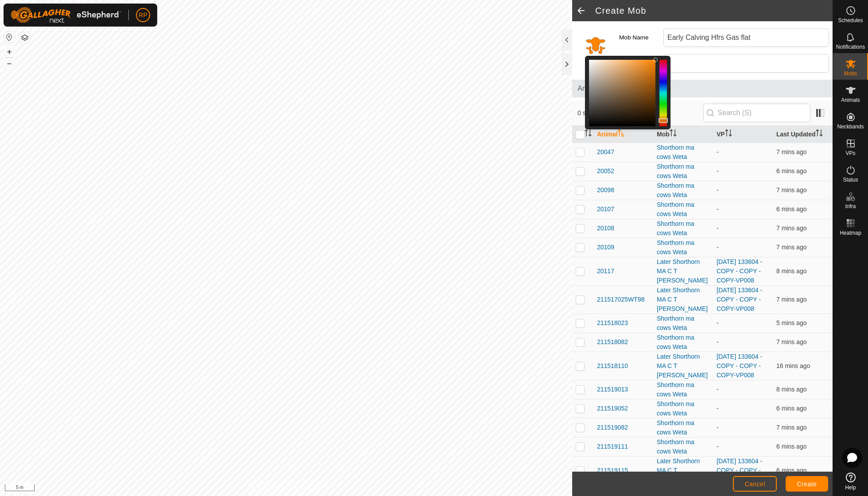 The height and width of the screenshot is (496, 868). What do you see at coordinates (613, 428) in the screenshot?
I see `span: 211519082` at bounding box center [613, 428].